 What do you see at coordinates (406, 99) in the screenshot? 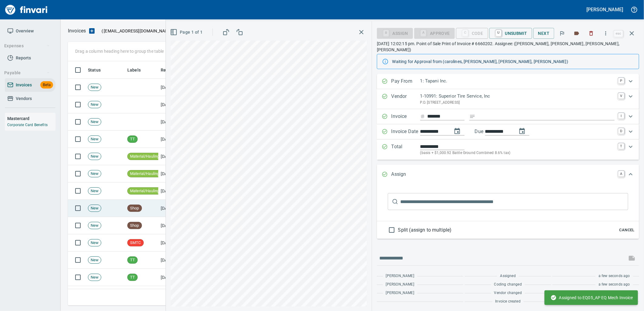
I see `p: Vendor` at bounding box center [406, 99].